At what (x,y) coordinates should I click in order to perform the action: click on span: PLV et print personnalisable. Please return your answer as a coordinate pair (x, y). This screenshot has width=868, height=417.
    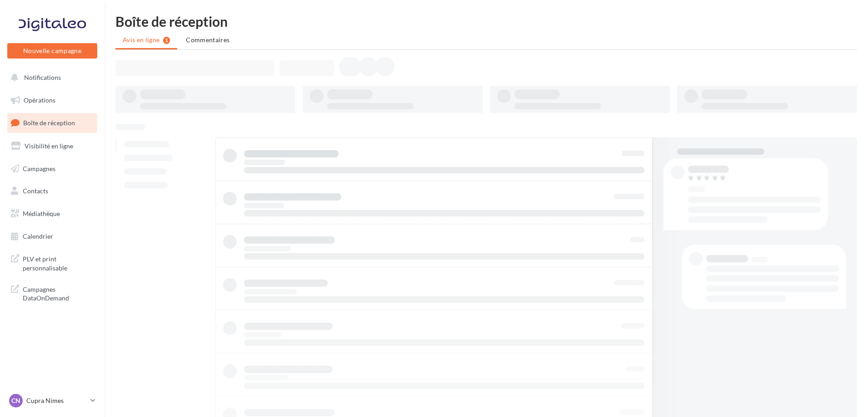
    Looking at the image, I should click on (58, 262).